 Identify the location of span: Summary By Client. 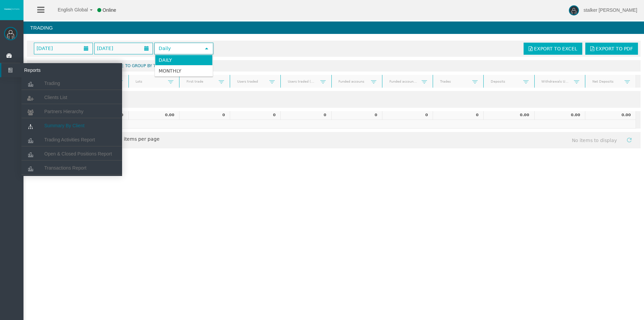
(64, 126).